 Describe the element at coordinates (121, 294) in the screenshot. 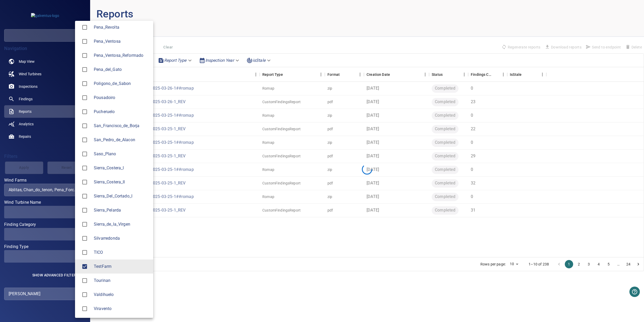

I see `div: Wind Farms Valdihuelo` at that location.